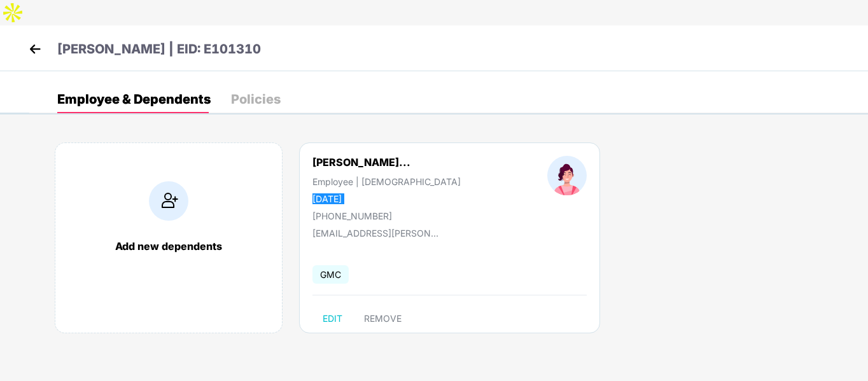 The height and width of the screenshot is (381, 868). I want to click on div: Policies, so click(256, 99).